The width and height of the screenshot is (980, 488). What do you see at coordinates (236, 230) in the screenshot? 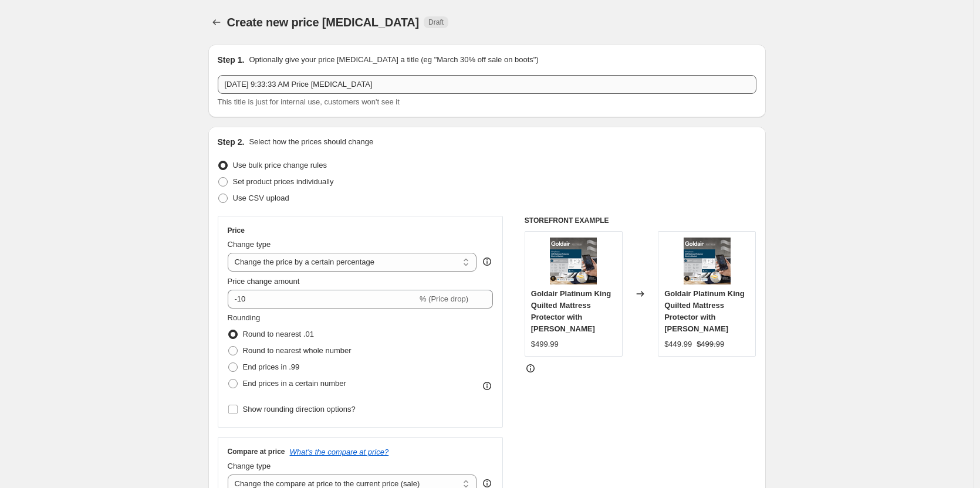
I see `h3: Price` at bounding box center [236, 230].